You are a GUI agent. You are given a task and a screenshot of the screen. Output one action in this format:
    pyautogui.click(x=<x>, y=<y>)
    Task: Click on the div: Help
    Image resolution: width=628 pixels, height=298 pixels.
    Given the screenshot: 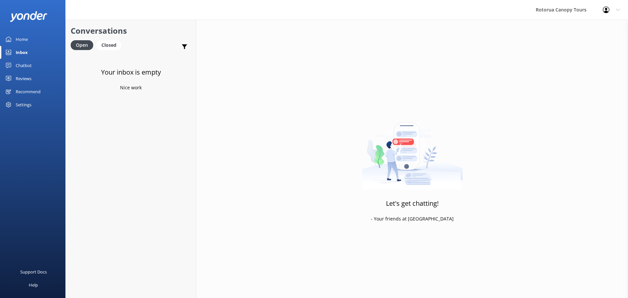 What is the action you would take?
    pyautogui.click(x=33, y=285)
    